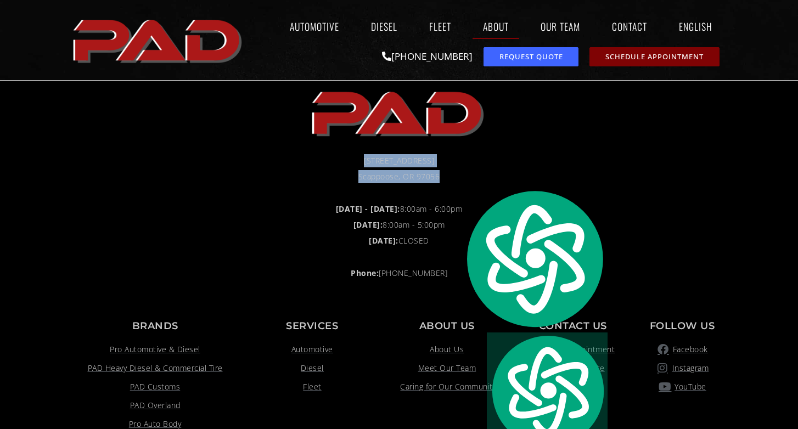 The image size is (798, 429). Describe the element at coordinates (447, 368) in the screenshot. I see `a: Meet Our Team` at that location.